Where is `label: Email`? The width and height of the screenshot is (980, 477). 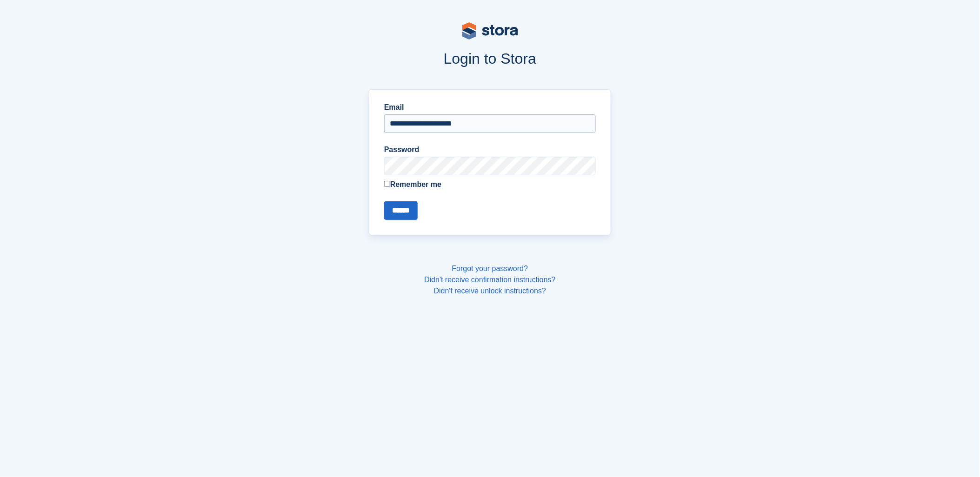 label: Email is located at coordinates (490, 107).